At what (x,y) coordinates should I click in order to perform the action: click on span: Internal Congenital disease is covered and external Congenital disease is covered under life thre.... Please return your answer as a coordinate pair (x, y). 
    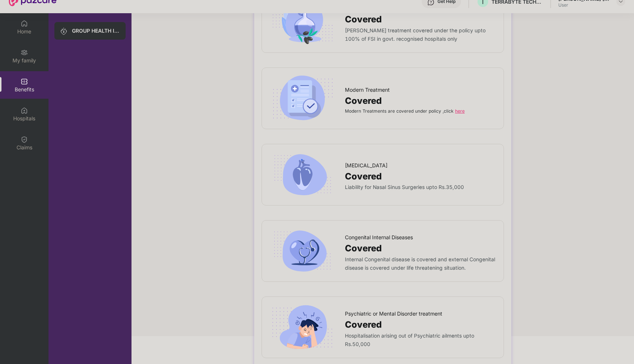
    Looking at the image, I should click on (420, 264).